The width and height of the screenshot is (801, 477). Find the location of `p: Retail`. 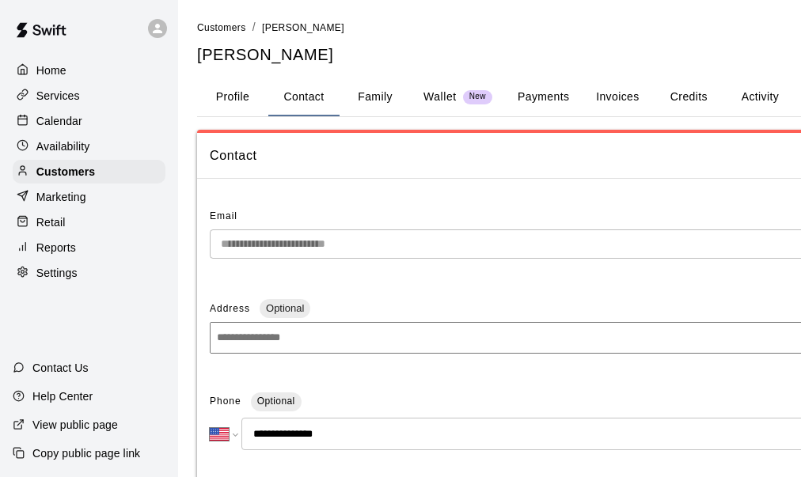

p: Retail is located at coordinates (51, 222).